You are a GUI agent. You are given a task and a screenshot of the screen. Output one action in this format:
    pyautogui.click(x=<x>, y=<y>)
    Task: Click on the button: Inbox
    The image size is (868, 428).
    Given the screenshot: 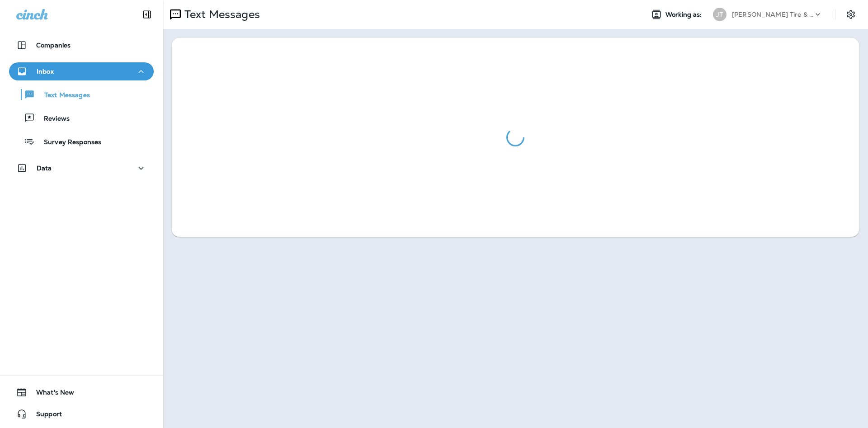 What is the action you would take?
    pyautogui.click(x=81, y=71)
    